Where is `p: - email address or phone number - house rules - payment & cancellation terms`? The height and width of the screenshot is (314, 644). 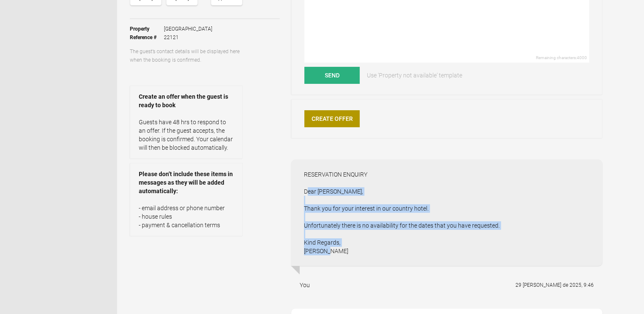 p: - email address or phone number - house rules - payment & cancellation terms is located at coordinates (186, 216).